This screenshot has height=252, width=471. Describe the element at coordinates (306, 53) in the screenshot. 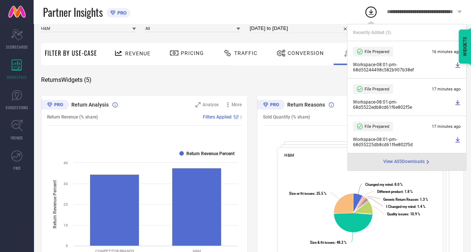

I see `span: Conversion` at that location.